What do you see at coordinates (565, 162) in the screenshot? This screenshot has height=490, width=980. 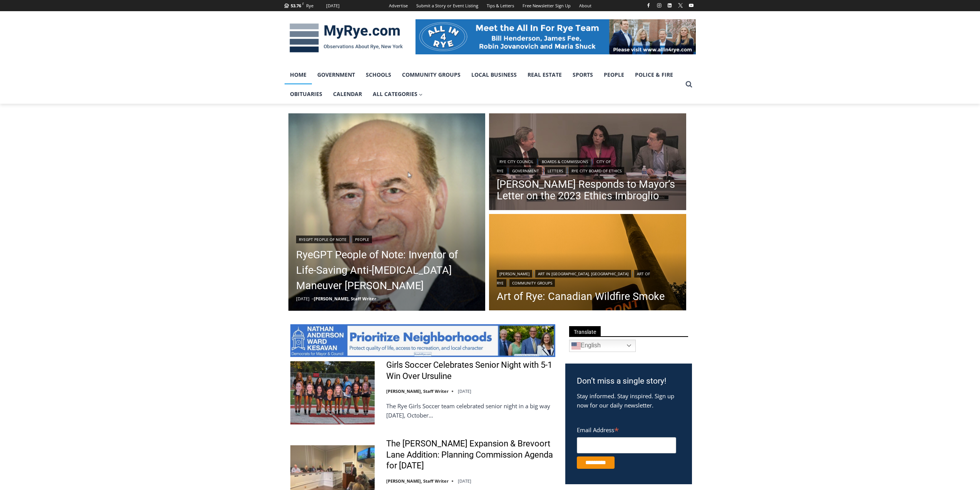 I see `a: Boards & Commissions` at bounding box center [565, 162].